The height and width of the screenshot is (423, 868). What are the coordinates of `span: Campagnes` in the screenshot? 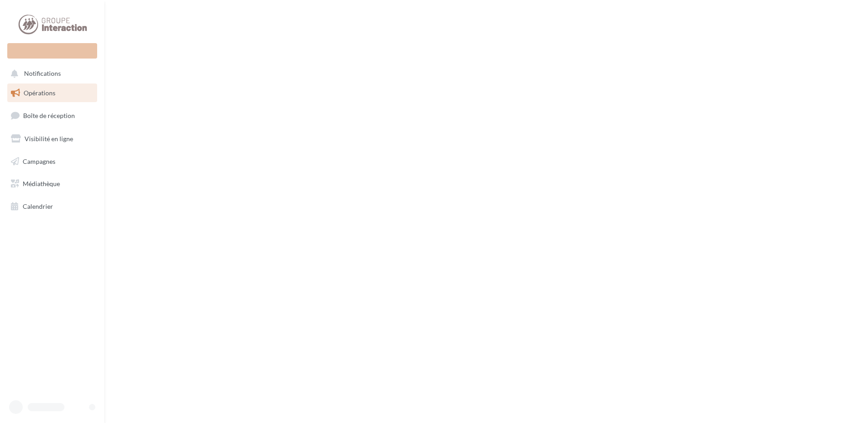 It's located at (39, 161).